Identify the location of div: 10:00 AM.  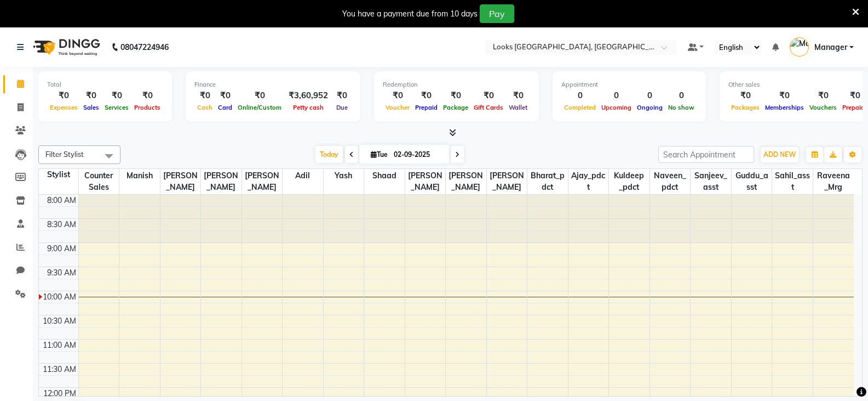
(59, 296).